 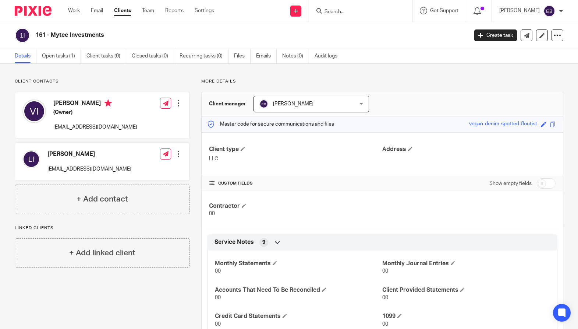 I want to click on p: Linked clients, so click(x=102, y=228).